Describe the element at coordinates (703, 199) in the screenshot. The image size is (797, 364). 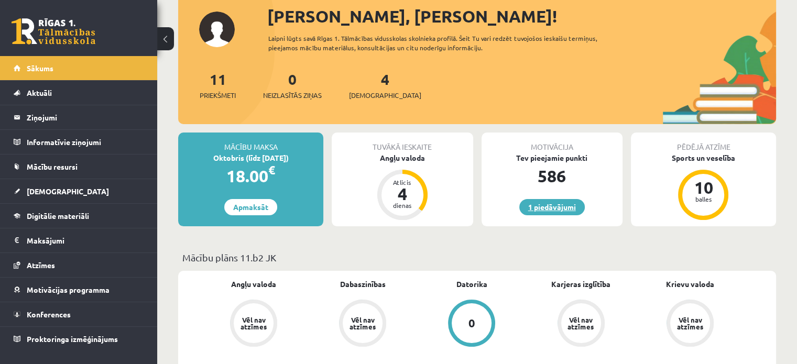
I see `div: balles` at that location.